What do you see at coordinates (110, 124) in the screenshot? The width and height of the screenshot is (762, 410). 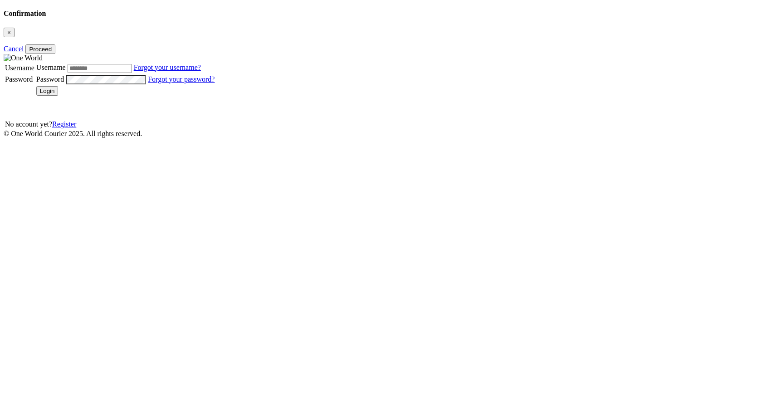 I see `div: No account yet?` at bounding box center [110, 124].